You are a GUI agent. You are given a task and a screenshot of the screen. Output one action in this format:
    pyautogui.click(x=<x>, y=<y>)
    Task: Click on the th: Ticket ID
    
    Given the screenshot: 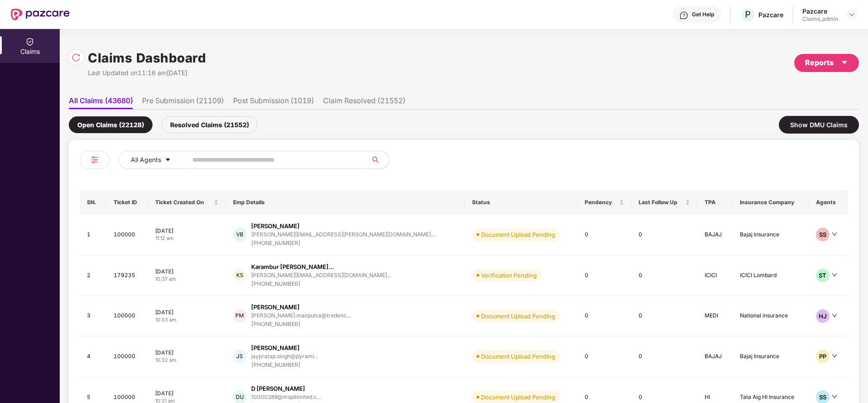 What is the action you would take?
    pyautogui.click(x=127, y=202)
    